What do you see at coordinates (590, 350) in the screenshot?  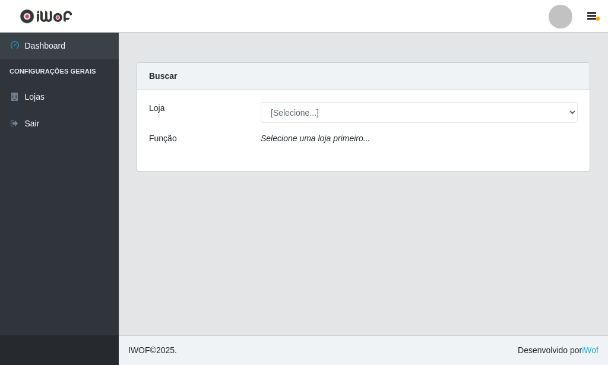 I see `a: iWof` at bounding box center [590, 350].